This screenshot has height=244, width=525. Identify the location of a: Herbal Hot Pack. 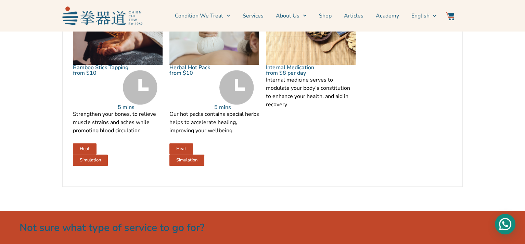
(190, 67).